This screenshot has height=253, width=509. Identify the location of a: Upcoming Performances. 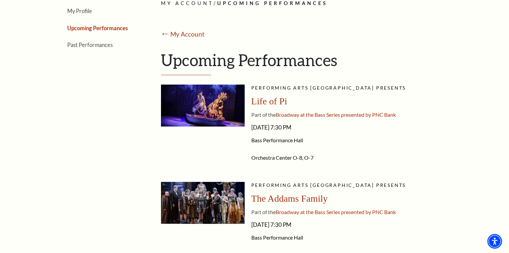
(97, 28).